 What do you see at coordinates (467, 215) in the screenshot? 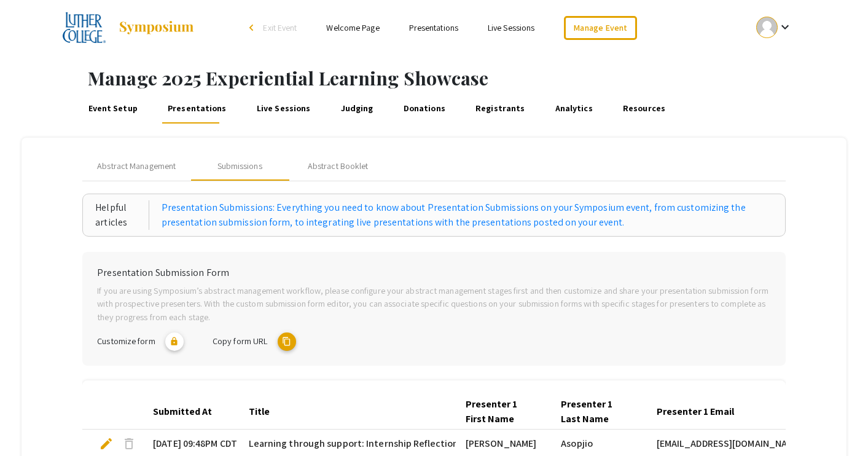
I see `a: Presentation Submissions: Everything you need to know about Presentation Submissions on your Symp...` at bounding box center [467, 215].